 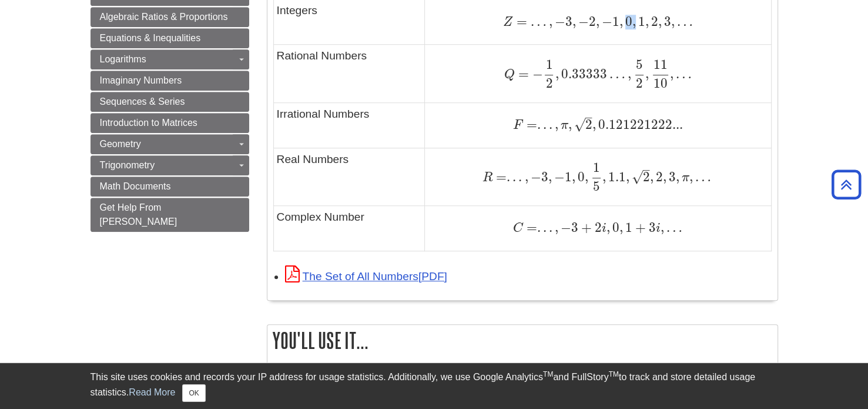 I want to click on button: Close, so click(x=193, y=393).